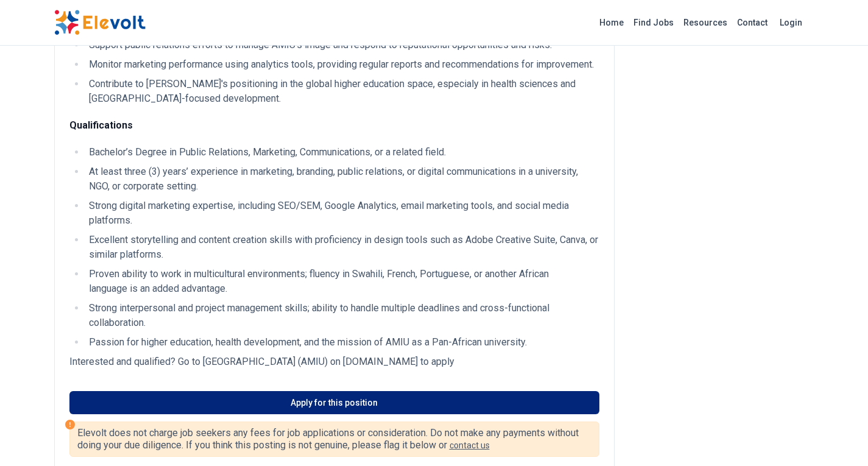 The image size is (868, 466). What do you see at coordinates (752, 23) in the screenshot?
I see `a: Contact` at bounding box center [752, 23].